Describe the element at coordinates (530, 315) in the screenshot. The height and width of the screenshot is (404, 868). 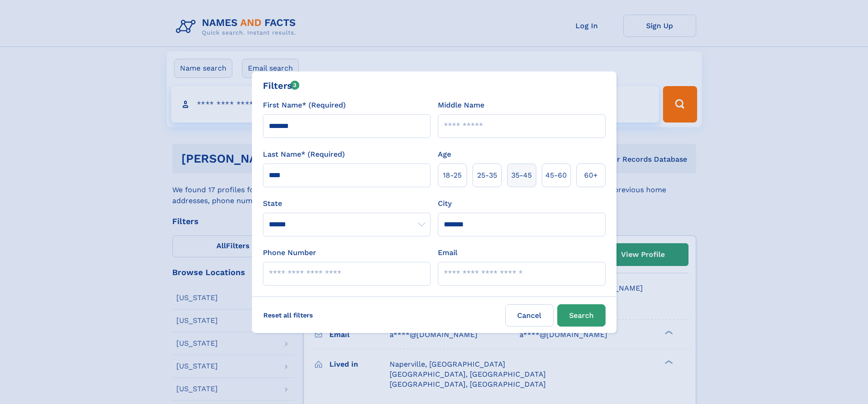
I see `label: Cancel` at that location.